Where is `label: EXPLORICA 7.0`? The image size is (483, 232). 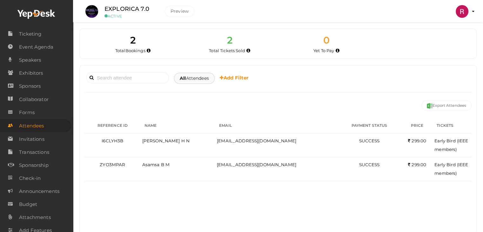 label: EXPLORICA 7.0 is located at coordinates (127, 9).